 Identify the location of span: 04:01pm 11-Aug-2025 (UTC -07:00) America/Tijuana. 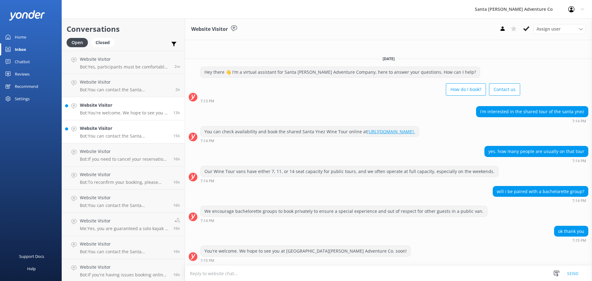
(177, 251).